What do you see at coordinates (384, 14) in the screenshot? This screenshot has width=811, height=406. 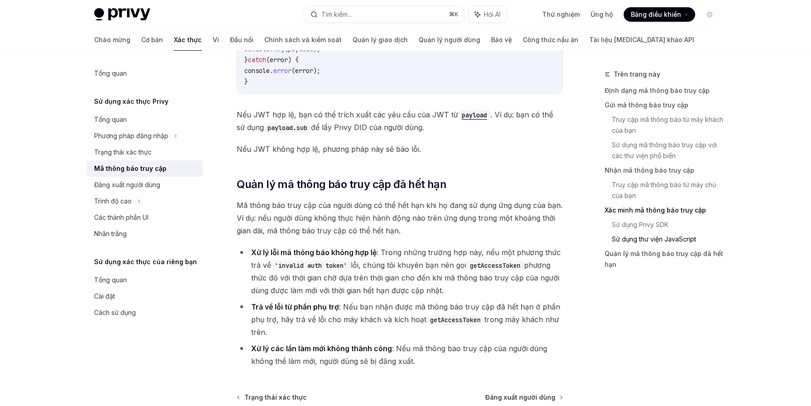 I see `button: Tìm kiếm...⌘K` at bounding box center [384, 14].